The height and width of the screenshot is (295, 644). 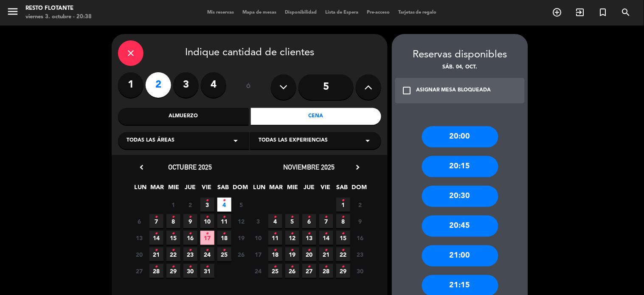 What do you see at coordinates (326, 238) in the screenshot?
I see `span: 14` at bounding box center [326, 238].